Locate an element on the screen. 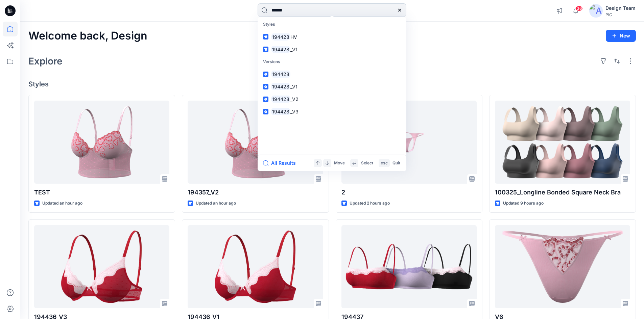 Image resolution: width=644 pixels, height=319 pixels. button: New is located at coordinates (621, 36).